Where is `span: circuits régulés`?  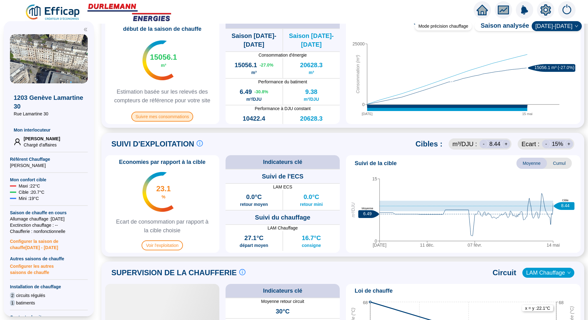 span: circuits régulés is located at coordinates (30, 296).